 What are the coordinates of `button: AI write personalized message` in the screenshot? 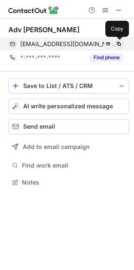 It's located at (69, 106).